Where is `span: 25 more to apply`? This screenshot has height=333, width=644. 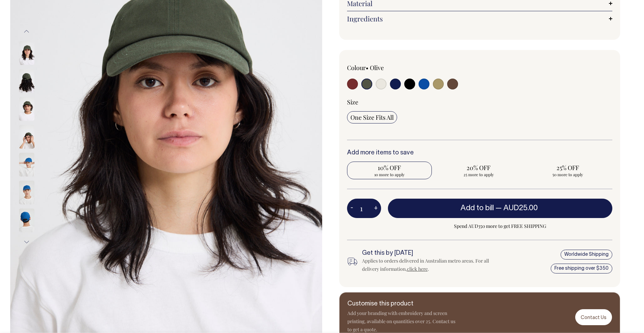 span: 25 more to apply is located at coordinates (478, 175).